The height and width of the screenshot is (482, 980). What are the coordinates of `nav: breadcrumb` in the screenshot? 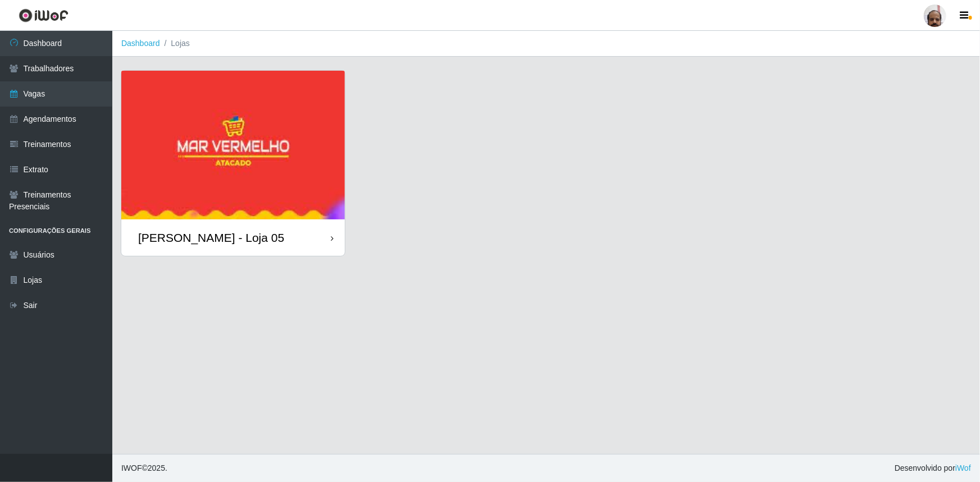 It's located at (546, 43).